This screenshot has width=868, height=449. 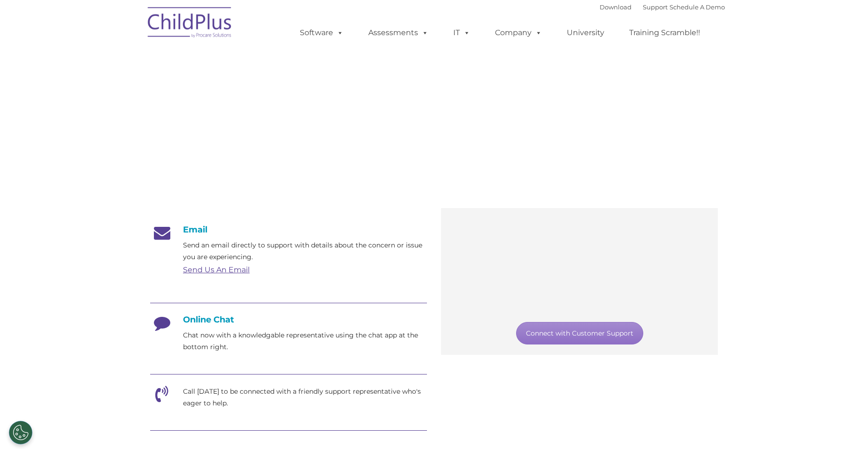 What do you see at coordinates (322, 32) in the screenshot?
I see `a: Software` at bounding box center [322, 32].